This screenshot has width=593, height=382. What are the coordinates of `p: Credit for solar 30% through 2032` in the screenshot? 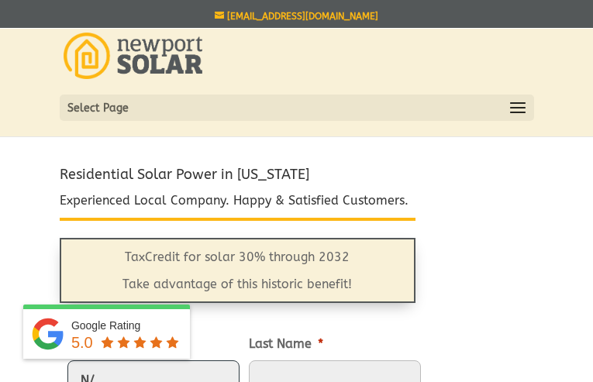 It's located at (237, 263).